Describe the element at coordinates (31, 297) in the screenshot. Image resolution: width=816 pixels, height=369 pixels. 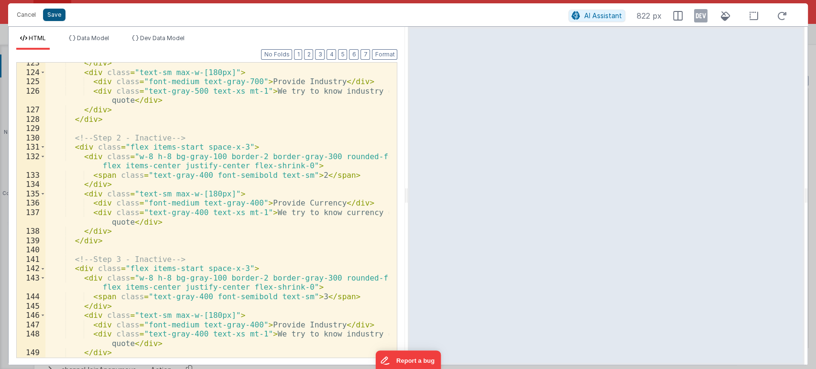
I see `div: 144` at that location.